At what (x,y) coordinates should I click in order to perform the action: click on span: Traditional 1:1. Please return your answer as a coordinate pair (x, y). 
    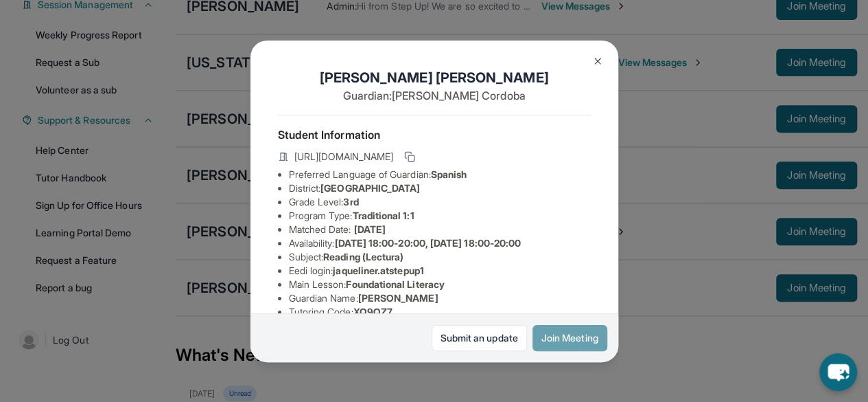
    Looking at the image, I should click on (383, 215).